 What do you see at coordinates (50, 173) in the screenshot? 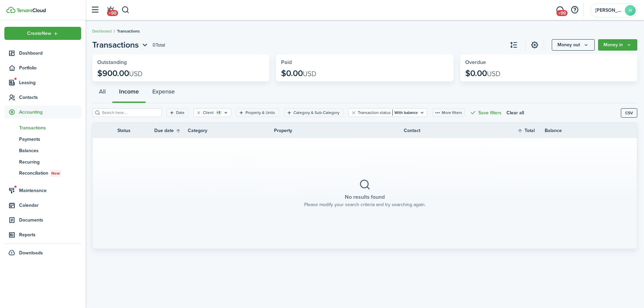
I see `span: Reconciliation` at bounding box center [50, 173].